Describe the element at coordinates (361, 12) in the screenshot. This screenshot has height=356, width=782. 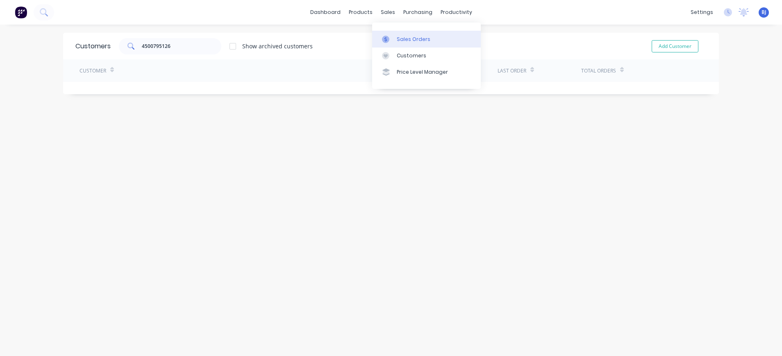
I see `div: products` at that location.